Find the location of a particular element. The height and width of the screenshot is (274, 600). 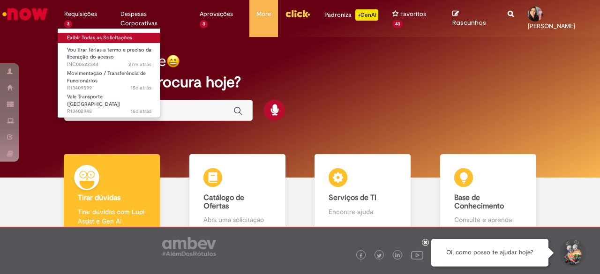

b: Base de Conhecimento is located at coordinates (479, 202).